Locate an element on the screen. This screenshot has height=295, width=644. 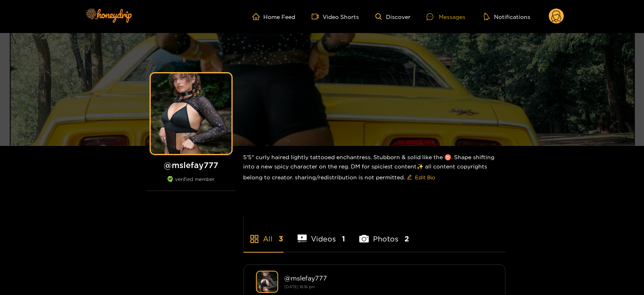
a: Video Shorts is located at coordinates (336, 17).